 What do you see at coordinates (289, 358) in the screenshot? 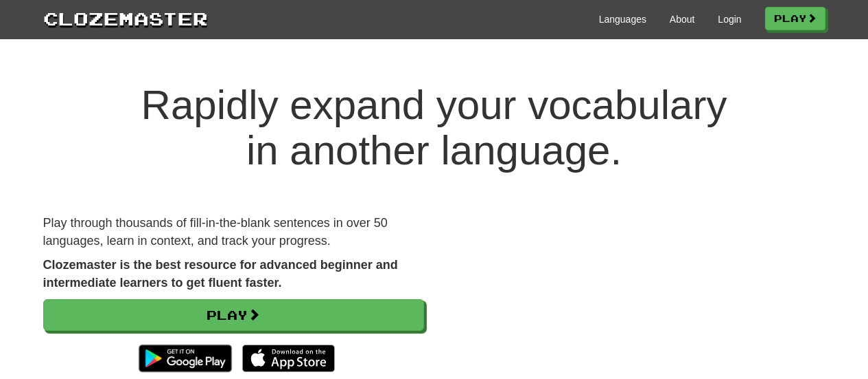
I see `img: Download_on_the_App_Store_Badge_US-UK_135x40-25178aeef6eb6b83b96f5f2d004eda3bffbb37122de64afbaef7...` at bounding box center [289, 358].